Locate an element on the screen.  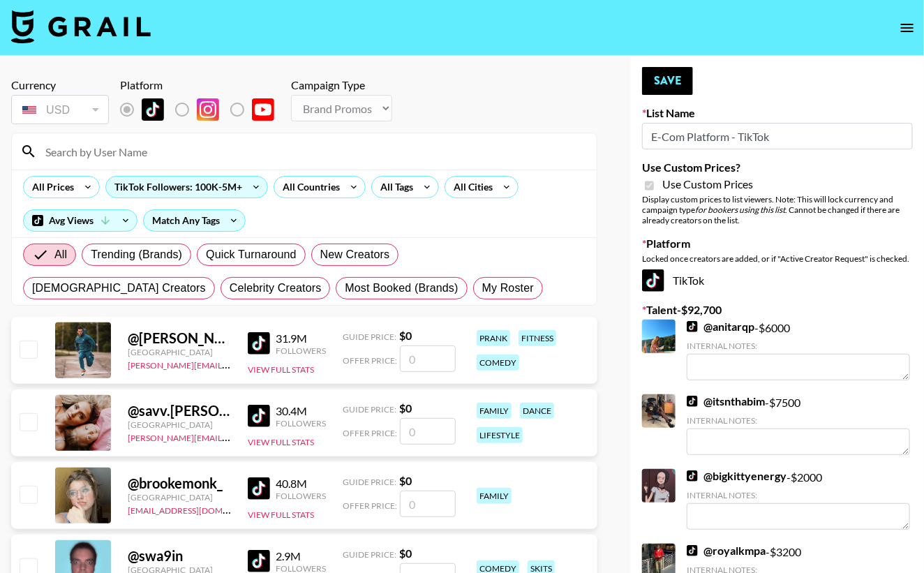
span: Use Custom Prices is located at coordinates (708, 185).